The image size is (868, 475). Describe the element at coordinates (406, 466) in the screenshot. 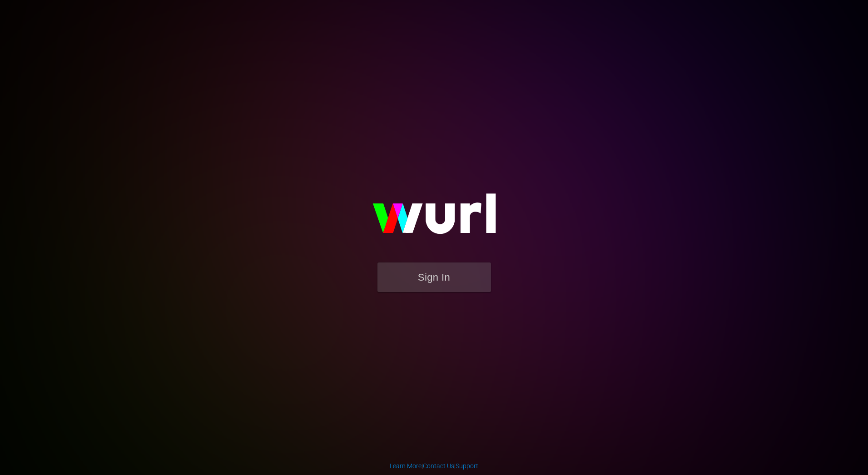

I see `a: Learn More` at that location.